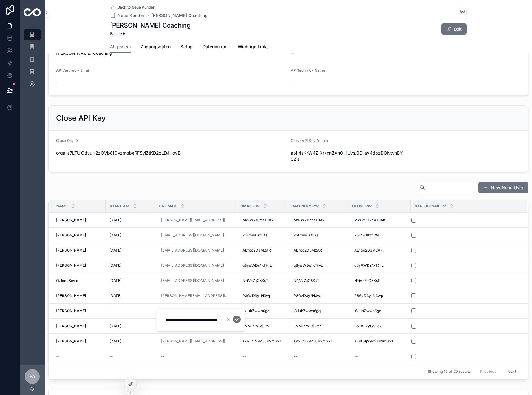 This screenshot has width=532, height=395. What do you see at coordinates (186, 47) in the screenshot?
I see `span: Setup` at bounding box center [186, 47].